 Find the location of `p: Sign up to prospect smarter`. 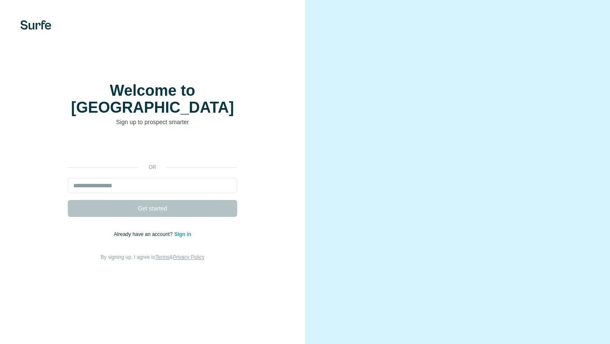

p: Sign up to prospect smarter is located at coordinates (152, 122).